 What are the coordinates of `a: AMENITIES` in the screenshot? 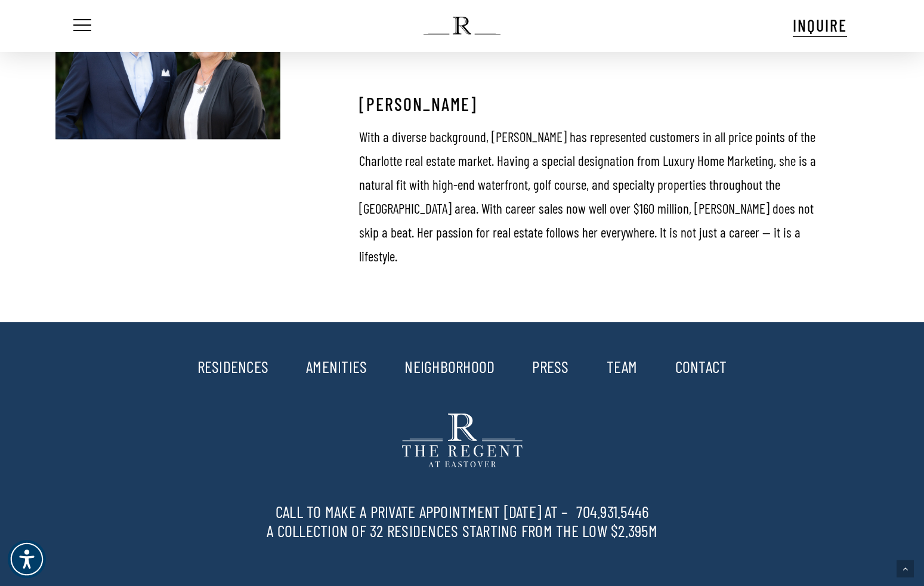 It's located at (336, 367).